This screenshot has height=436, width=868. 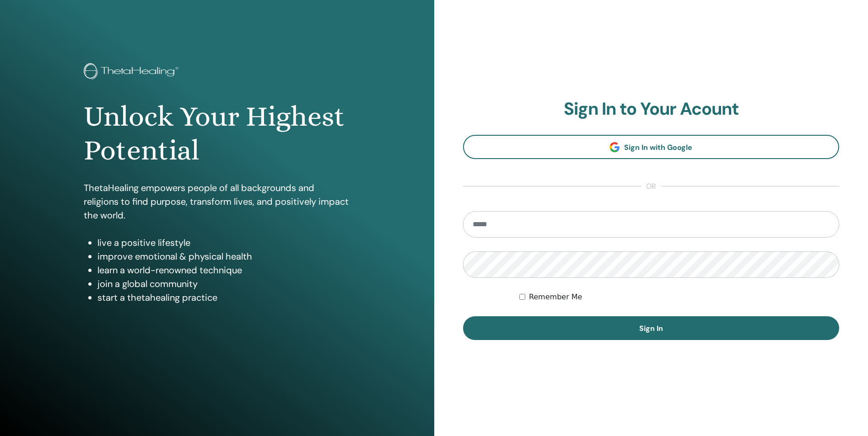 What do you see at coordinates (555, 297) in the screenshot?
I see `label: Remember Me` at bounding box center [555, 297].